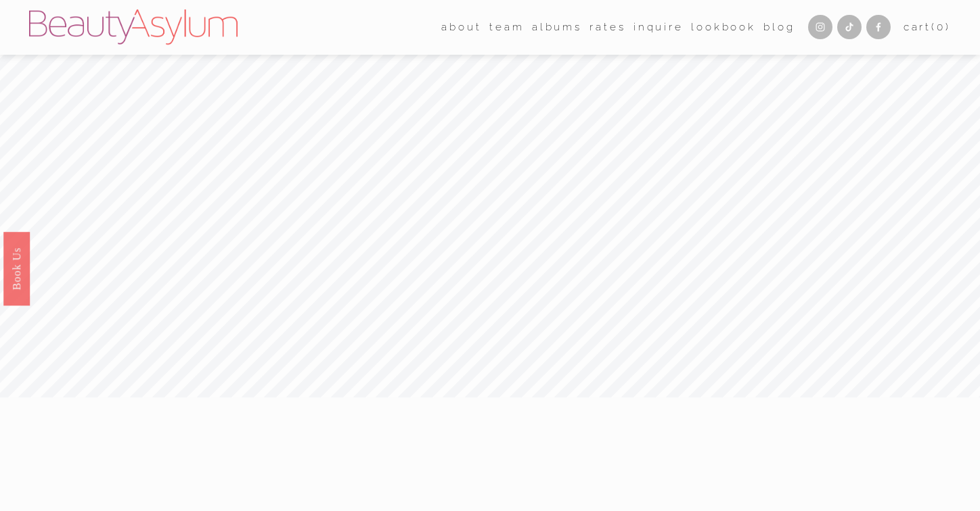 Image resolution: width=980 pixels, height=511 pixels. I want to click on a: Lookbook, so click(723, 27).